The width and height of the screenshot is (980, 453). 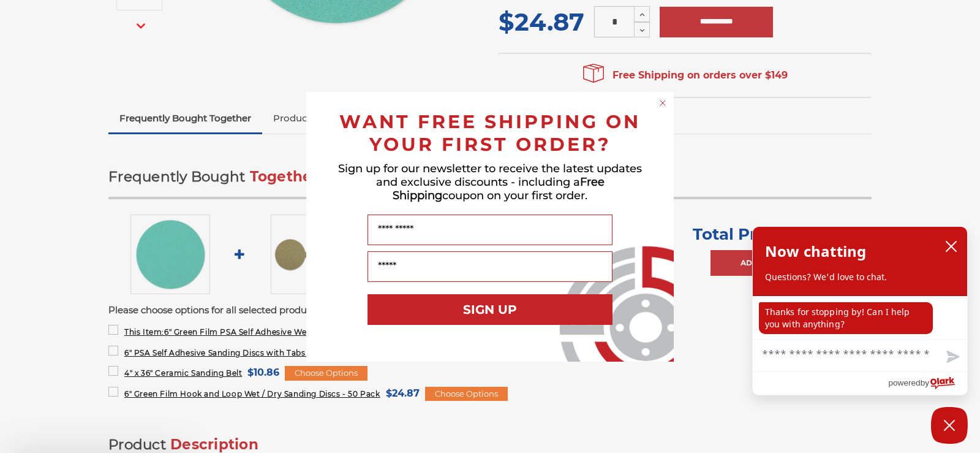 What do you see at coordinates (925, 383) in the screenshot?
I see `span: by` at bounding box center [925, 383].